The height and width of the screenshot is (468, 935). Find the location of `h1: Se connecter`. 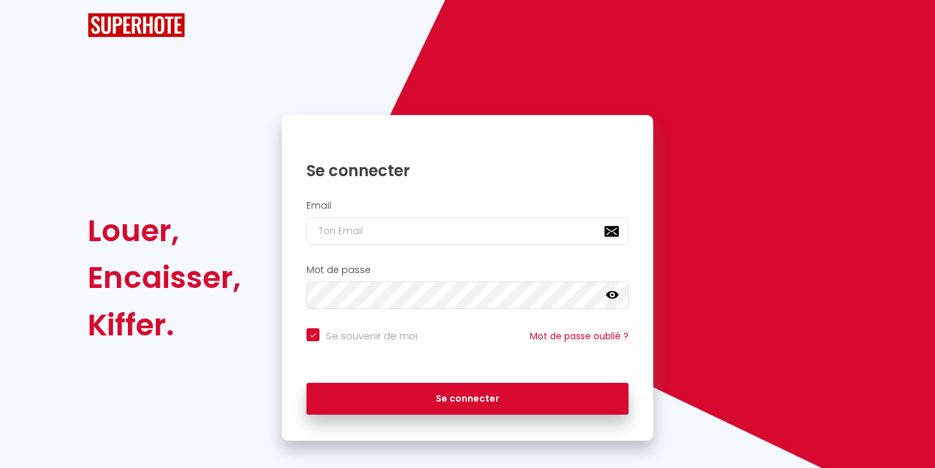

h1: Se connecter is located at coordinates (468, 170).